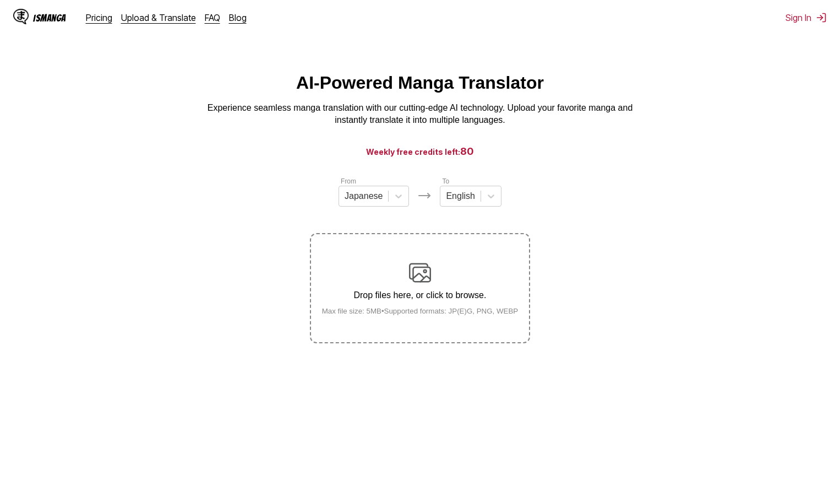  I want to click on span: 80, so click(467, 151).